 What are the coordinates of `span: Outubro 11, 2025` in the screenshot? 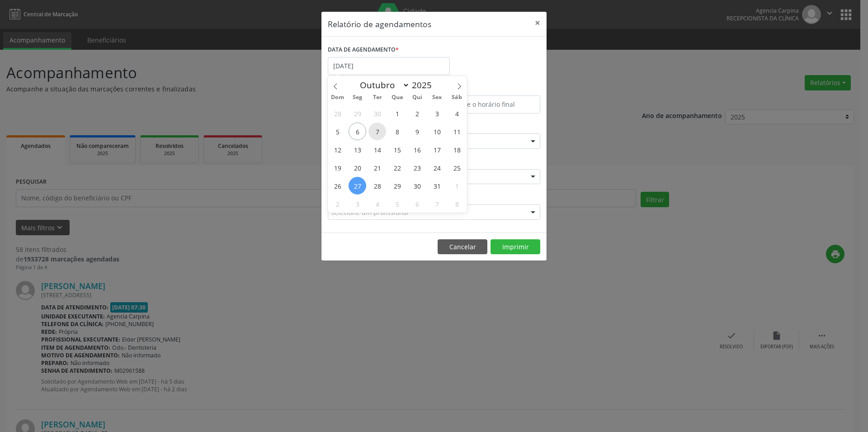 It's located at (457, 132).